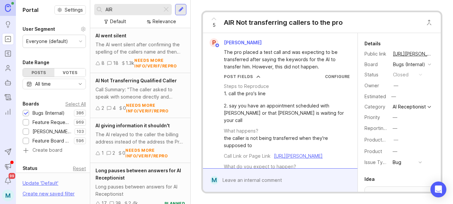 This screenshot has width=453, height=204. Describe the element at coordinates (80, 132) in the screenshot. I see `p: 103` at that location.